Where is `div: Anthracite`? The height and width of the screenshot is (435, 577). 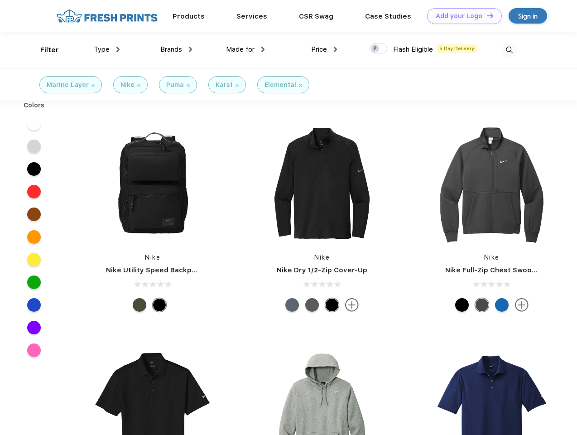
div: Anthracite is located at coordinates (482, 305).